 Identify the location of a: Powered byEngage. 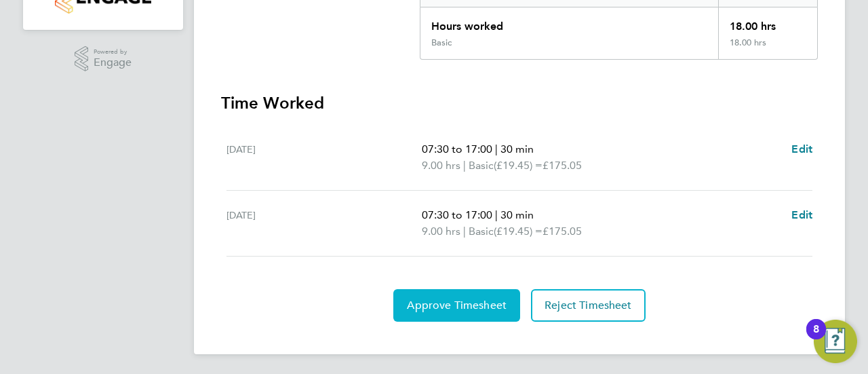
(103, 59).